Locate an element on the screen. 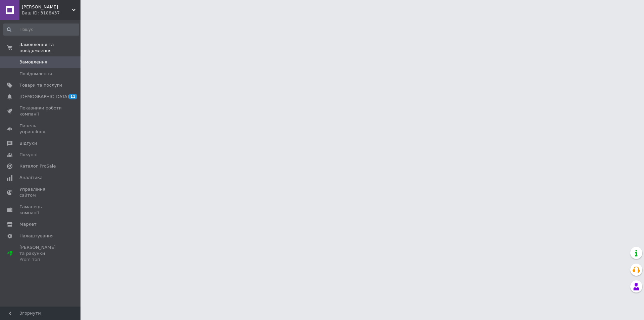 The height and width of the screenshot is (320, 644). div: Prom топ is located at coordinates (41, 259).